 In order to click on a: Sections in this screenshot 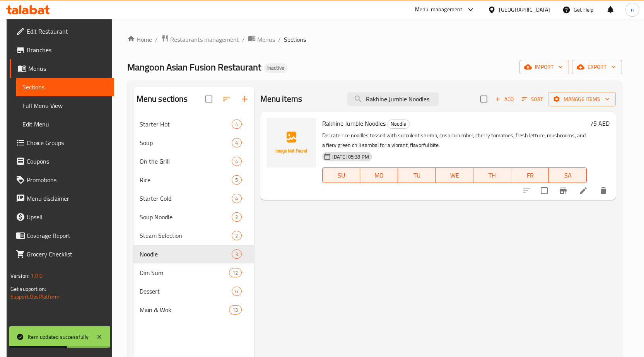, I will do `click(65, 87)`.